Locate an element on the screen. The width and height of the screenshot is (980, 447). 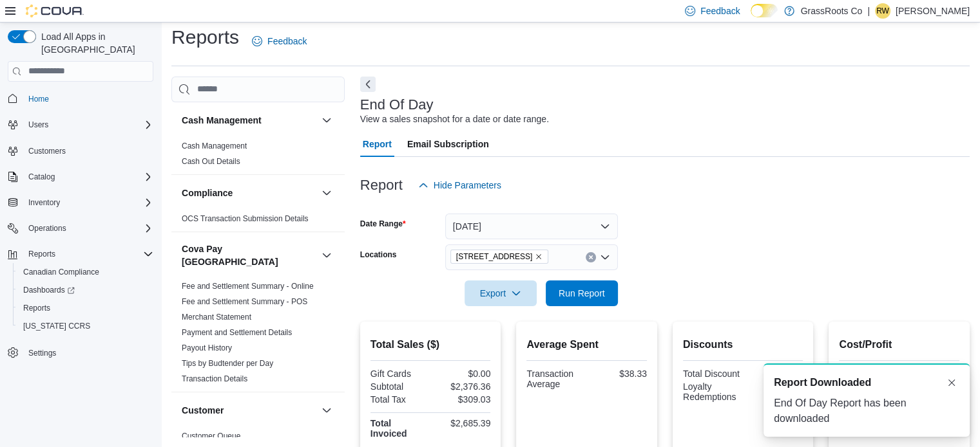
div: Total Tax is located at coordinates (399, 399).